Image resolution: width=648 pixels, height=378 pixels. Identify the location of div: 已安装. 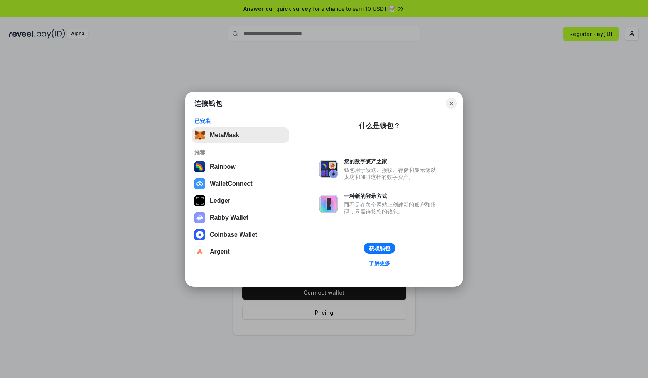
(240, 121).